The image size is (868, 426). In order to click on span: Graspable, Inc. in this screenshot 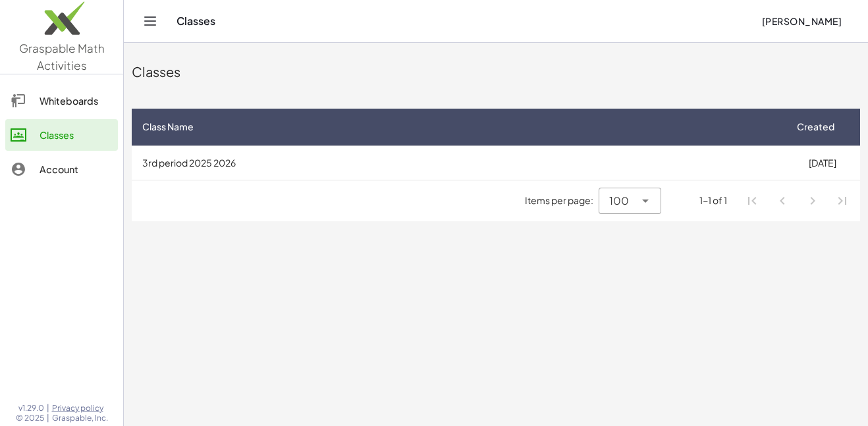, I will do `click(80, 418)`.